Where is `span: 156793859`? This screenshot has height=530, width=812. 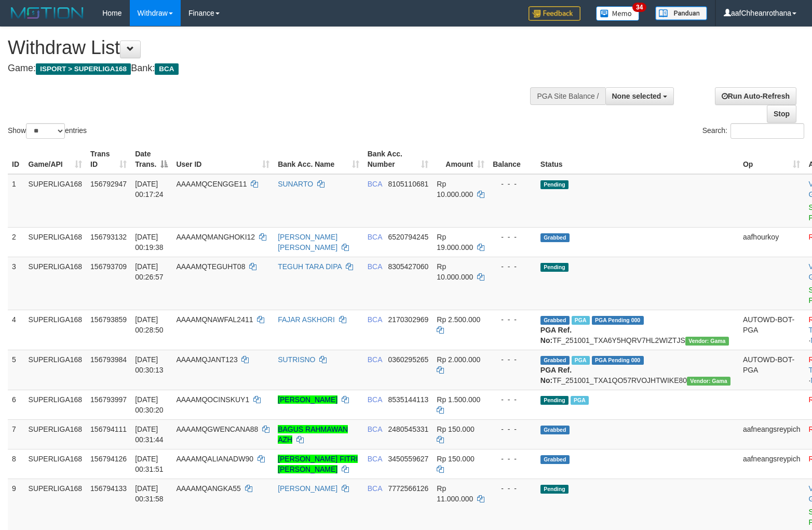
span: 156793859 is located at coordinates (109, 320).